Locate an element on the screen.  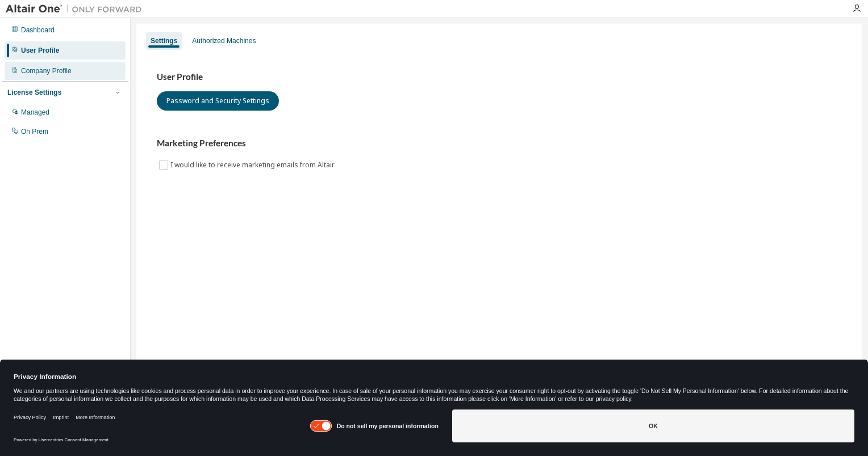
img: Altair One is located at coordinates (77, 9).